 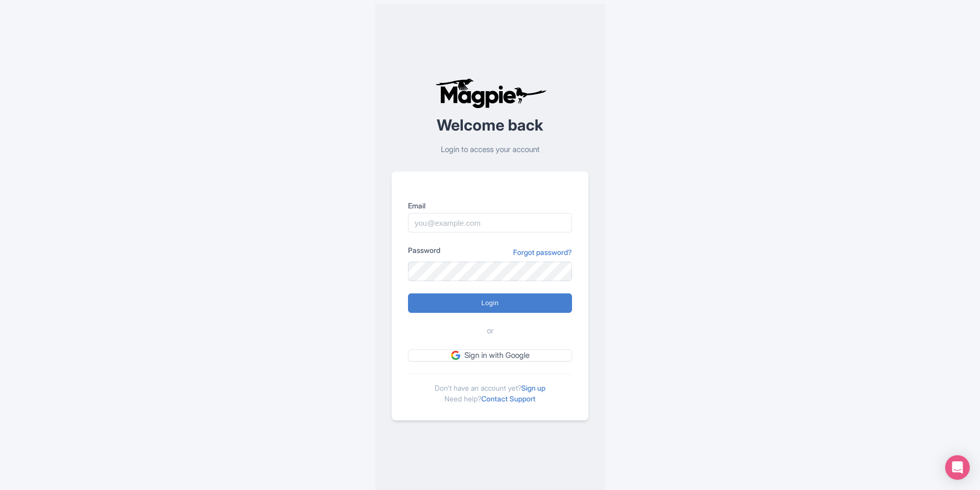 I want to click on span: or, so click(x=490, y=331).